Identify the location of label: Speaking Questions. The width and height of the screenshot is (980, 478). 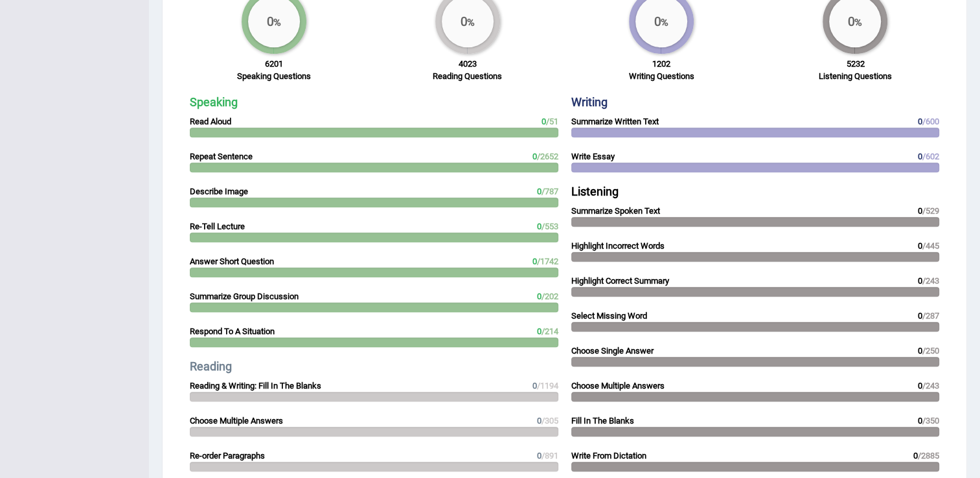
(274, 76).